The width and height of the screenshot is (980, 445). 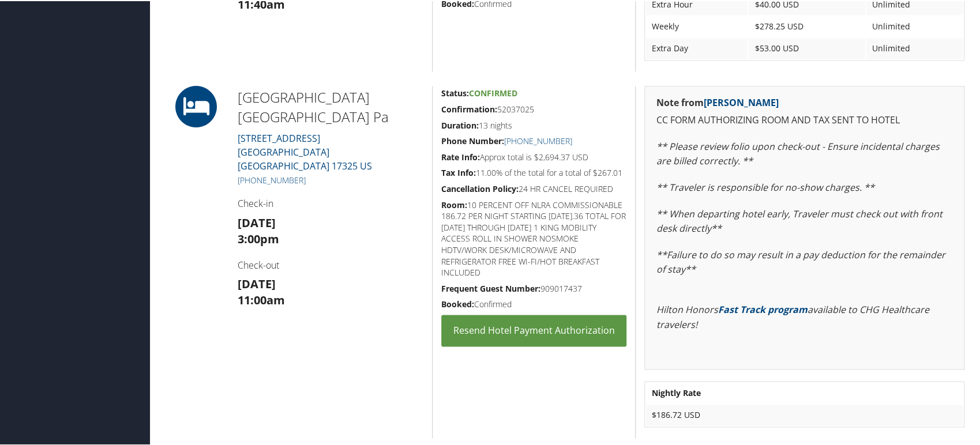 What do you see at coordinates (493, 91) in the screenshot?
I see `span: Confirmed` at bounding box center [493, 91].